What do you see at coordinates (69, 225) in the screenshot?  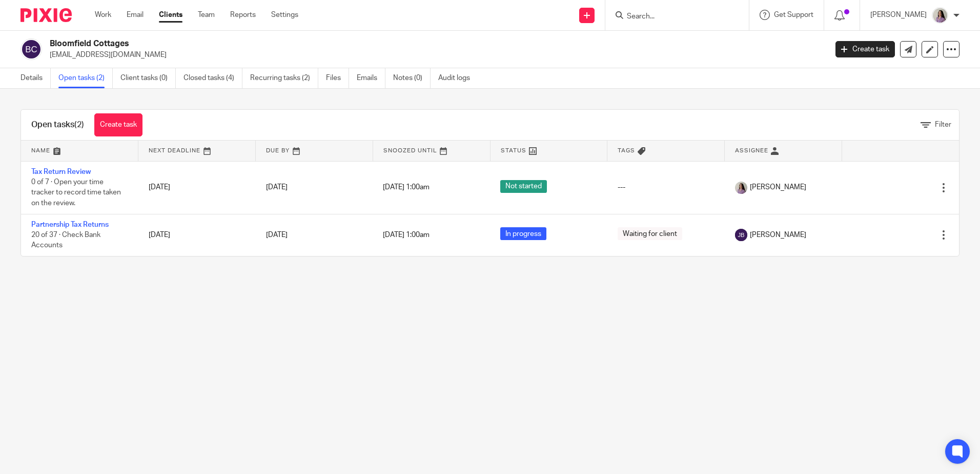 I see `a: Partnership Tax Returns` at bounding box center [69, 225].